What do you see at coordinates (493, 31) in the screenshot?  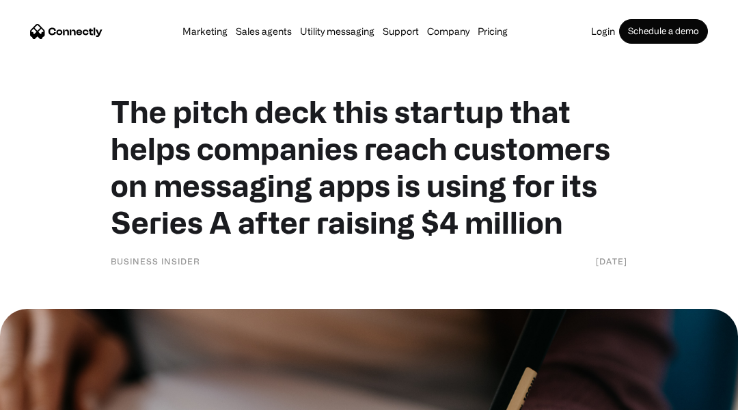 I see `a: Pricing` at bounding box center [493, 31].